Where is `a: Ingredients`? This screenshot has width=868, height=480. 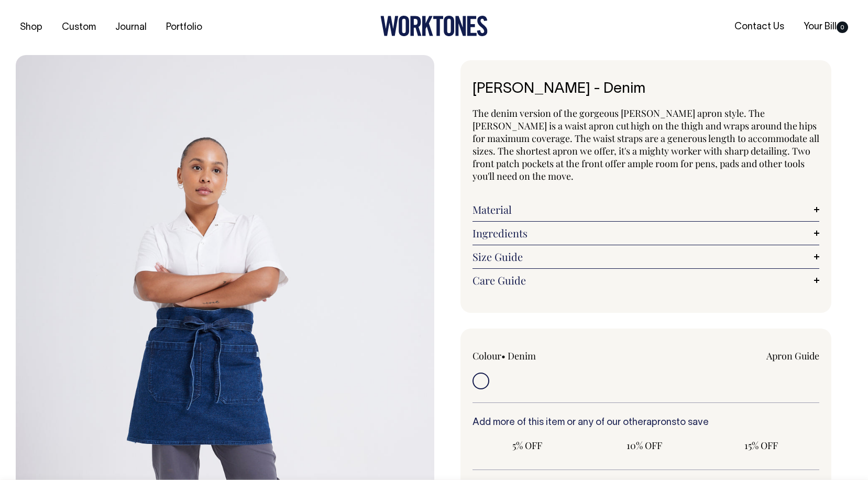
a: Ingredients is located at coordinates (646, 233).